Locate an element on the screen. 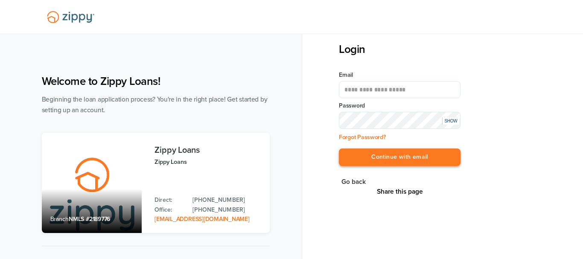 The image size is (583, 259). button: Continue with email is located at coordinates (399, 157).